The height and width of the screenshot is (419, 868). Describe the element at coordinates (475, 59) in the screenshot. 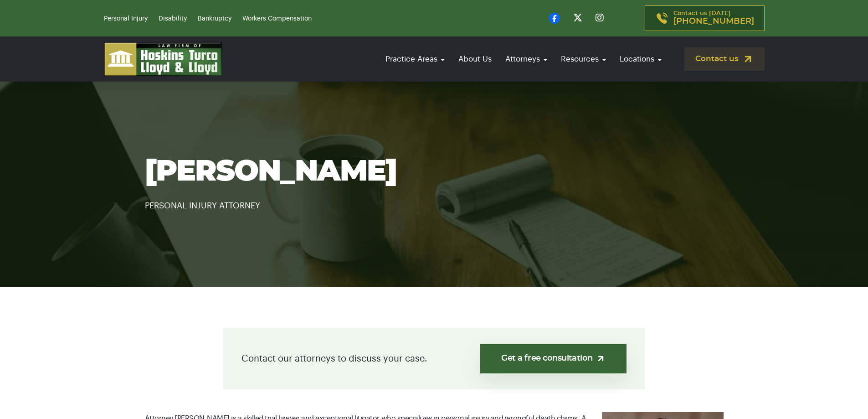

I see `a: About Us` at that location.